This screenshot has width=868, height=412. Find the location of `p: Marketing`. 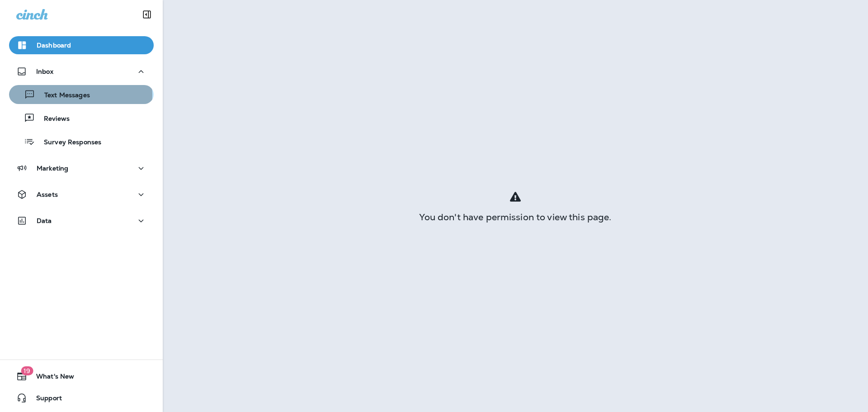

p: Marketing is located at coordinates (52, 168).